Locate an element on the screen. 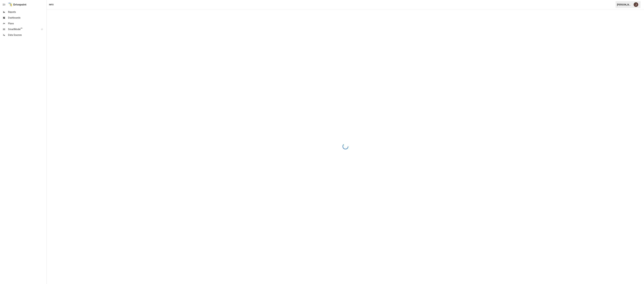 The height and width of the screenshot is (284, 644). img: Jon Wedel is located at coordinates (636, 4).